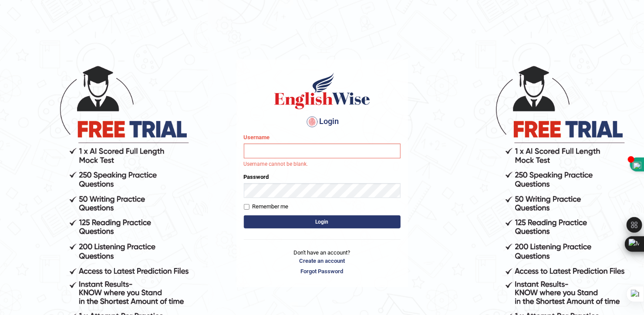 This screenshot has width=644, height=315. What do you see at coordinates (257, 137) in the screenshot?
I see `label: Username` at bounding box center [257, 137].